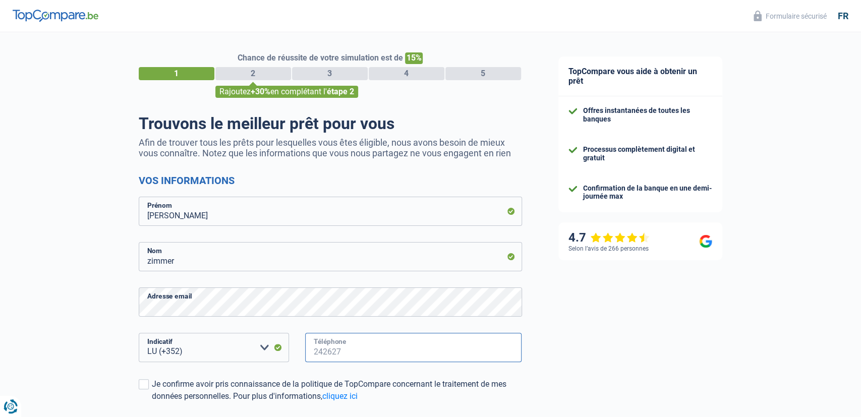  What do you see at coordinates (330, 74) in the screenshot?
I see `div: 3` at bounding box center [330, 74].